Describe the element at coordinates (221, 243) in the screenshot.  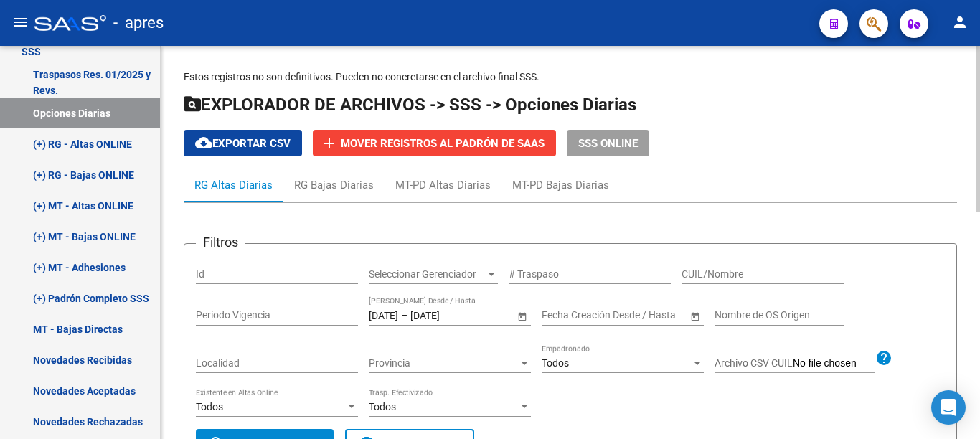
I see `h3: Filtros` at that location.